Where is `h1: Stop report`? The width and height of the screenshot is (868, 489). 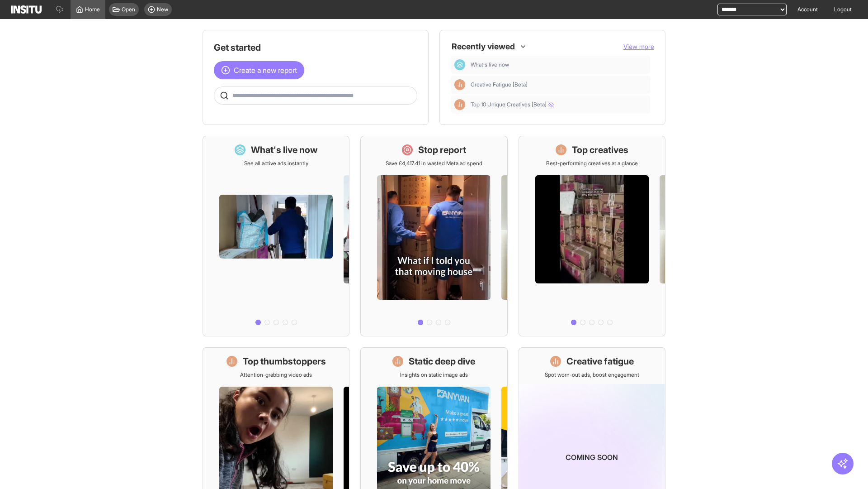 h1: Stop report is located at coordinates (443, 150).